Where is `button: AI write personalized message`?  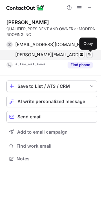
button: AI write personalized message is located at coordinates (52, 101).